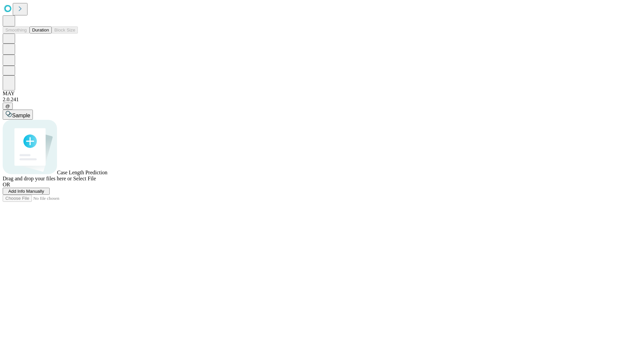 The width and height of the screenshot is (644, 362). Describe the element at coordinates (322, 100) in the screenshot. I see `div: 2.0.241` at that location.